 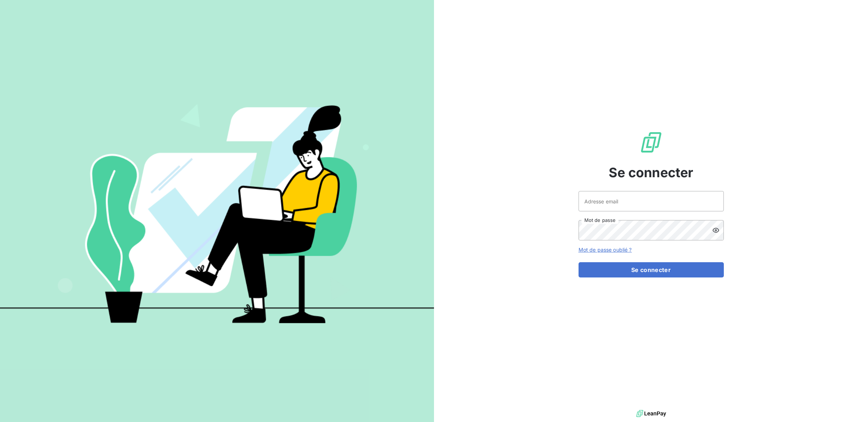 What do you see at coordinates (652, 172) in the screenshot?
I see `span: Se connecter` at bounding box center [652, 172].